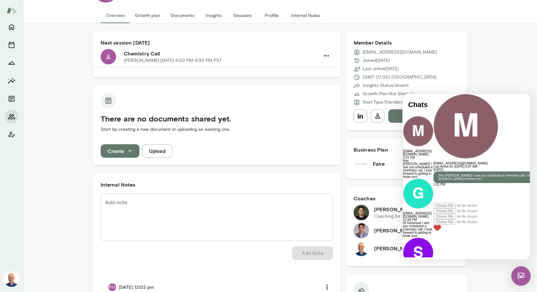  Describe the element at coordinates (217, 185) in the screenshot. I see `h6: Internal Notes` at that location.